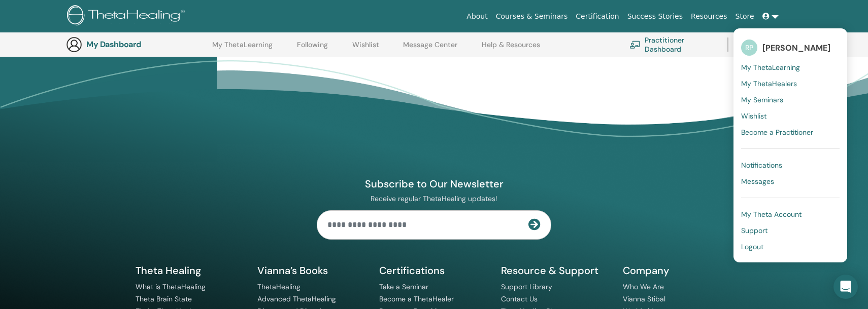 The width and height of the screenshot is (868, 309). What do you see at coordinates (430, 49) in the screenshot?
I see `a: Message Center` at bounding box center [430, 49].